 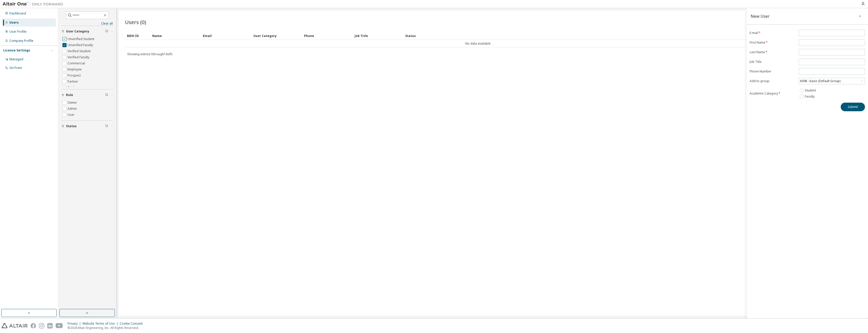 What do you see at coordinates (107, 327) in the screenshot?
I see `p: © 2025 Altair Engineering, Inc. All Rights Reserved.` at bounding box center [107, 327].